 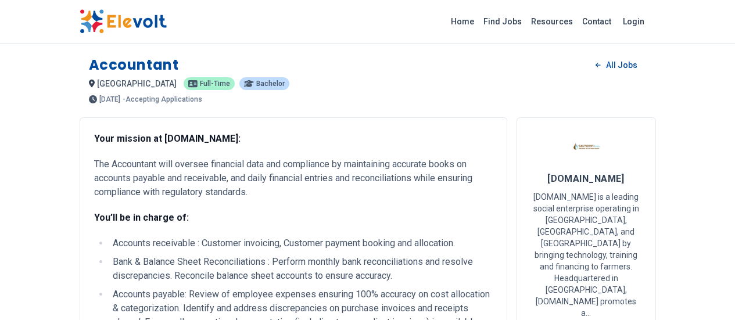 What do you see at coordinates (162, 99) in the screenshot?
I see `p: - Accepting Applications` at bounding box center [162, 99].